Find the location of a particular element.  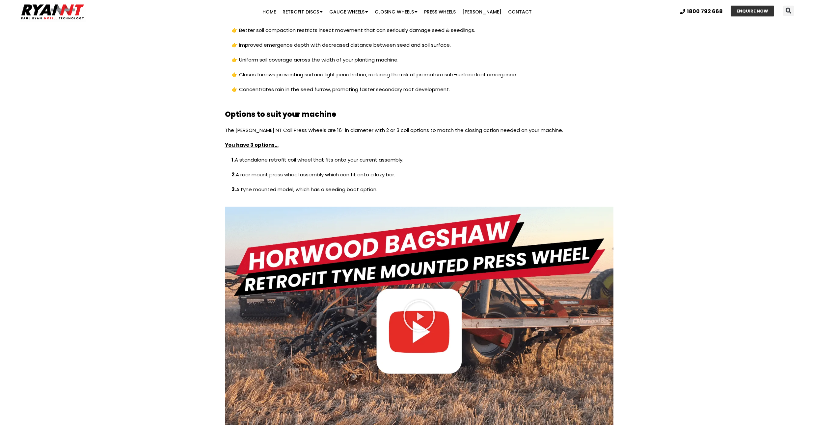

p: 👉 Uniform soil coverage across the width of your planting machine. is located at coordinates (419, 63).